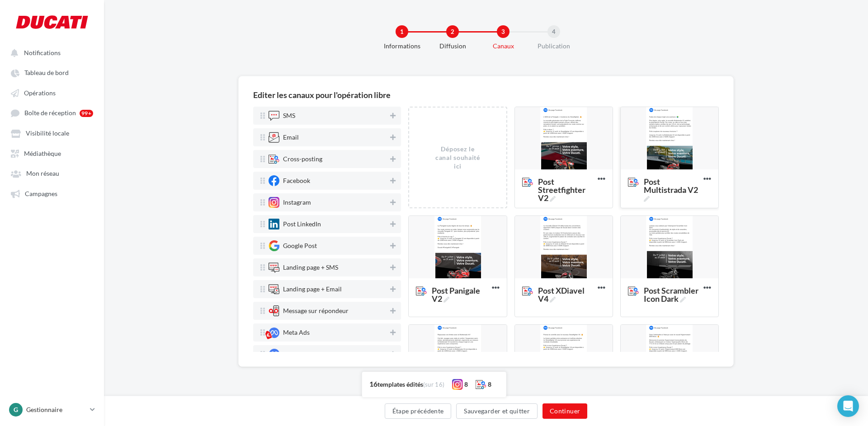 The width and height of the screenshot is (868, 426). What do you see at coordinates (16, 409) in the screenshot?
I see `span: G` at bounding box center [16, 409].